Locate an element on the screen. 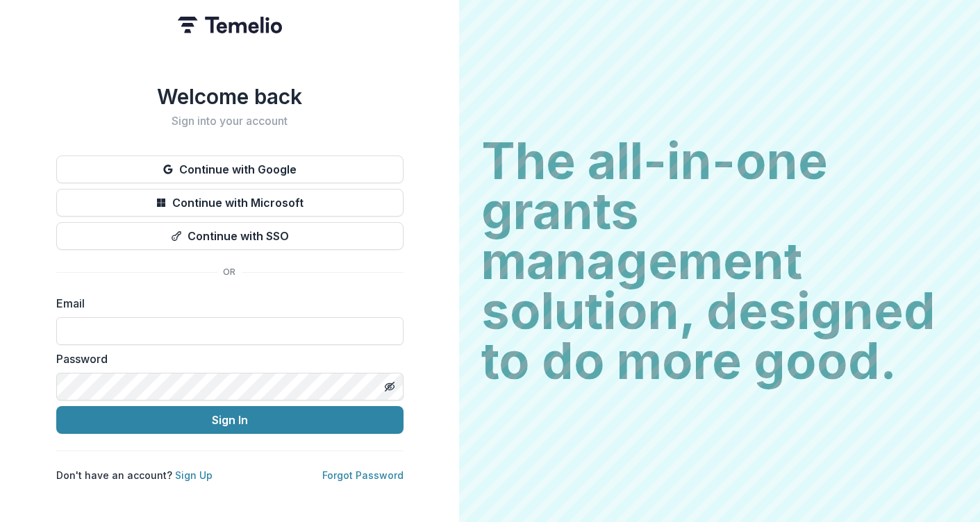 This screenshot has height=522, width=980. button: Continue with Microsoft is located at coordinates (230, 203).